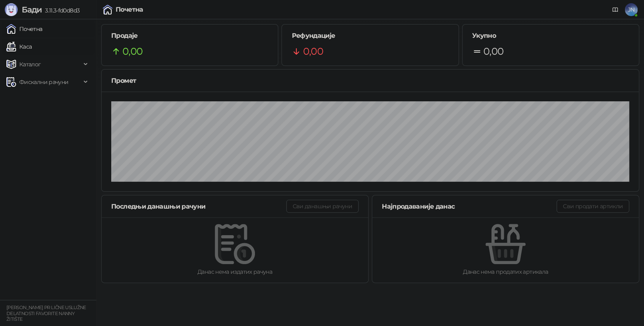  I want to click on img: Logo, so click(11, 10).